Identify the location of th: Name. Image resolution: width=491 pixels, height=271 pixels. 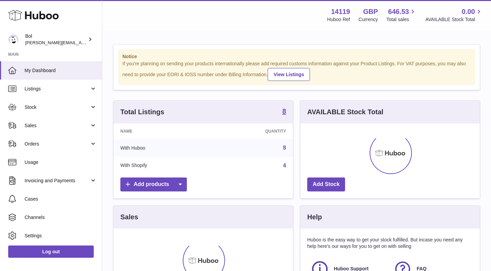
(162, 131).